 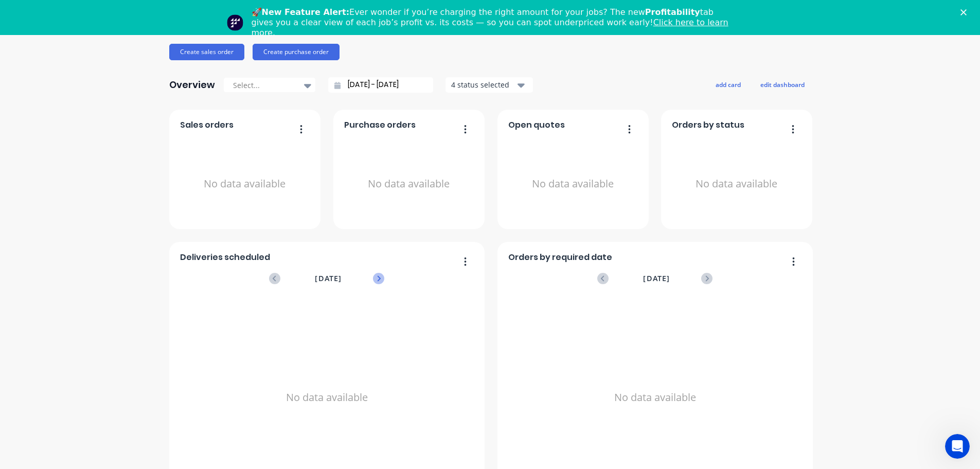 I want to click on div: Close, so click(x=965, y=12).